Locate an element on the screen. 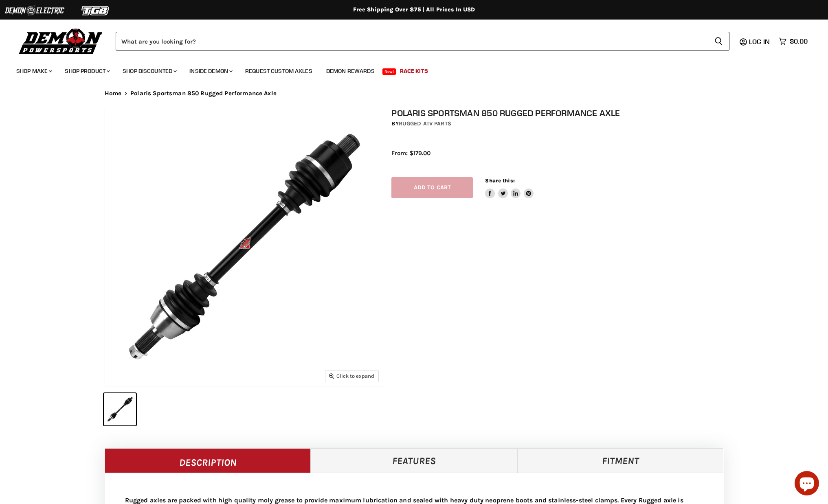 Image resolution: width=828 pixels, height=504 pixels. span: $0.00 is located at coordinates (799, 41).